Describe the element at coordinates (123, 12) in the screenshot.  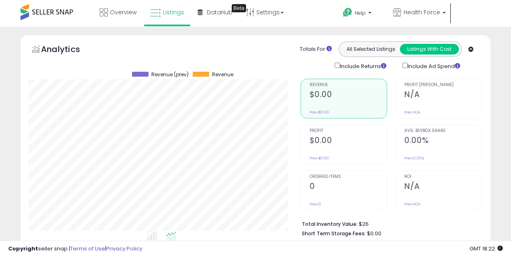
I see `span: Overview` at that location.